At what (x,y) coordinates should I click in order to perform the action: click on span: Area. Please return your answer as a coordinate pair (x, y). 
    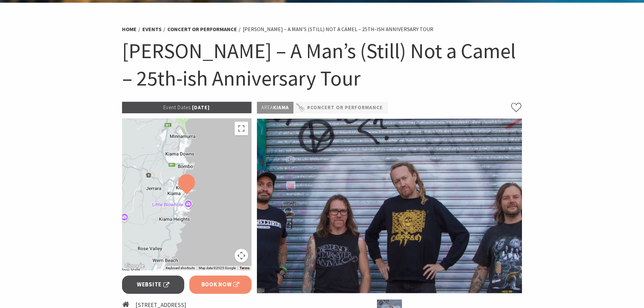
    Looking at the image, I should click on (267, 107).